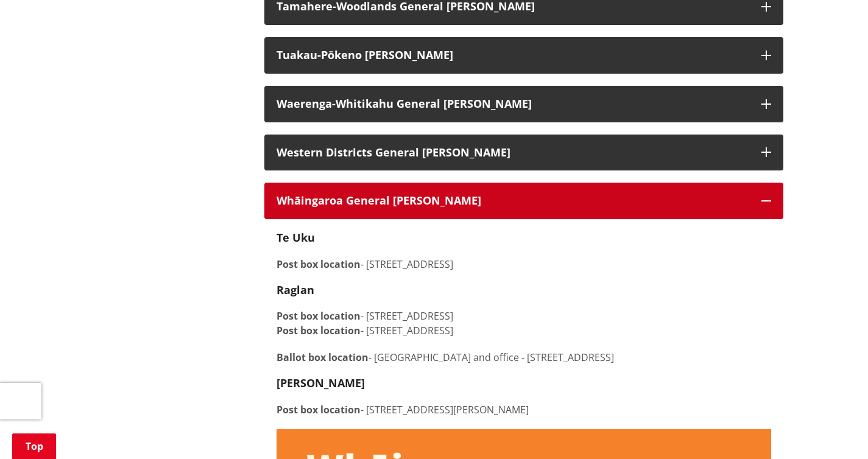 The image size is (868, 459). I want to click on strong: Ballot box location, so click(322, 357).